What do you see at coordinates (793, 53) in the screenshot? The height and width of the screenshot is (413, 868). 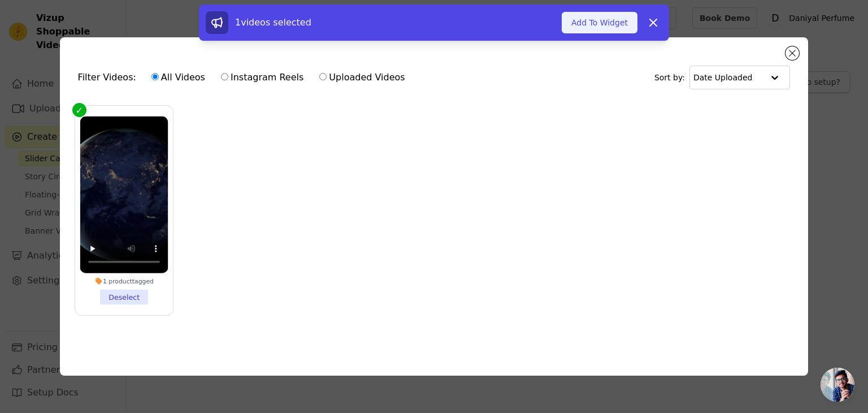 I see `button: Close modal` at bounding box center [793, 53].